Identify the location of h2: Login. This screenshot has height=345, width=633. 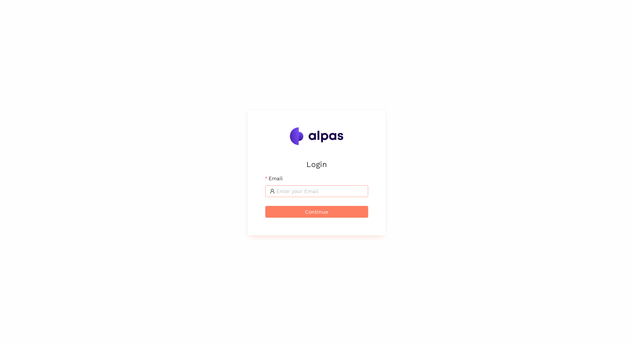
(317, 164).